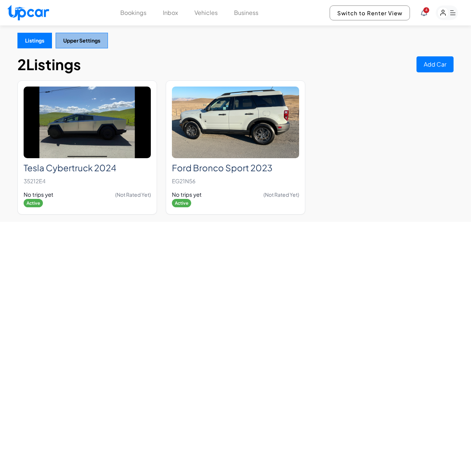  I want to click on img: Upcar Logo, so click(28, 12).